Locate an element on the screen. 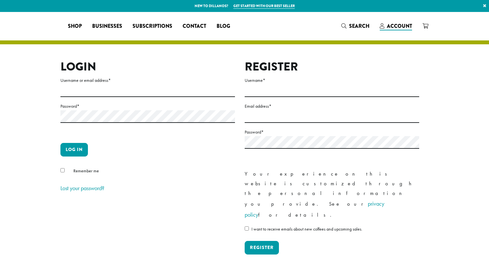  a: Search is located at coordinates (355, 26).